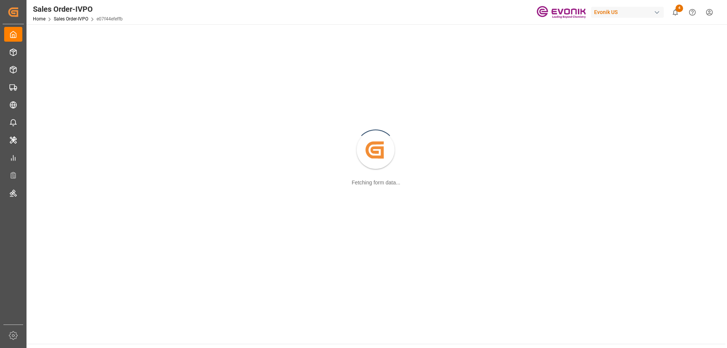 The width and height of the screenshot is (727, 348). Describe the element at coordinates (692, 12) in the screenshot. I see `button: Help Center` at that location.